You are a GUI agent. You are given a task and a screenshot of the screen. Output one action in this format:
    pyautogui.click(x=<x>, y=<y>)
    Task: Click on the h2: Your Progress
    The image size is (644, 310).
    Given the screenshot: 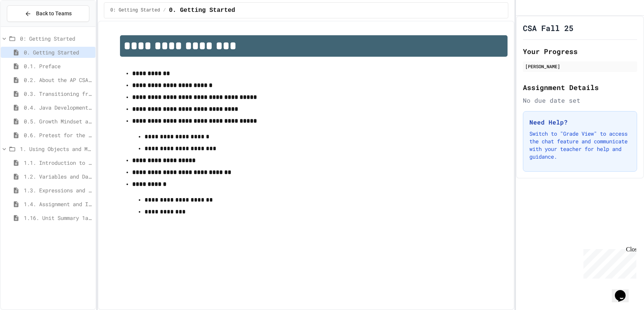 What is the action you would take?
    pyautogui.click(x=580, y=52)
    